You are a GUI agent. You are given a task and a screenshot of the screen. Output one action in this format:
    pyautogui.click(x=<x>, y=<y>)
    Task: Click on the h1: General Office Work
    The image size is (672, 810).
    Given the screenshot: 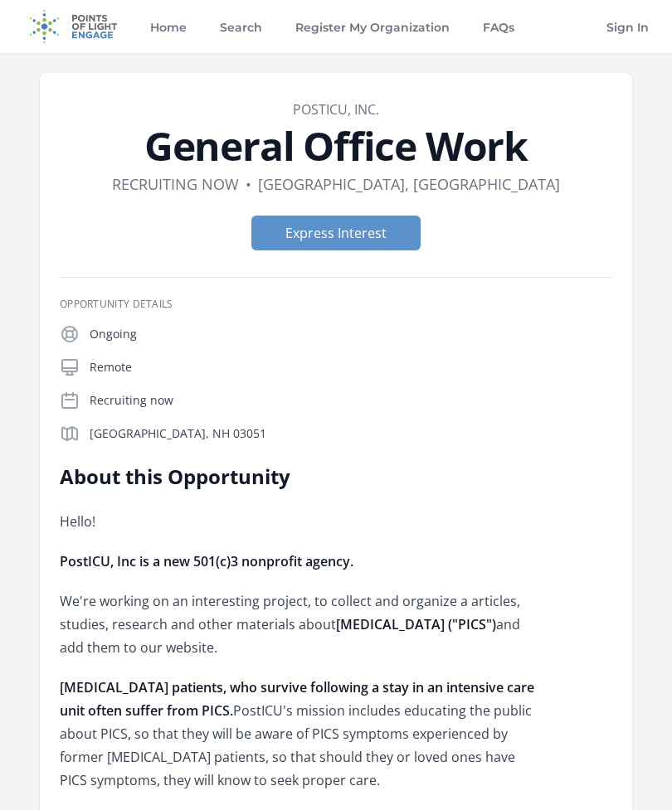 What is the action you would take?
    pyautogui.click(x=336, y=146)
    